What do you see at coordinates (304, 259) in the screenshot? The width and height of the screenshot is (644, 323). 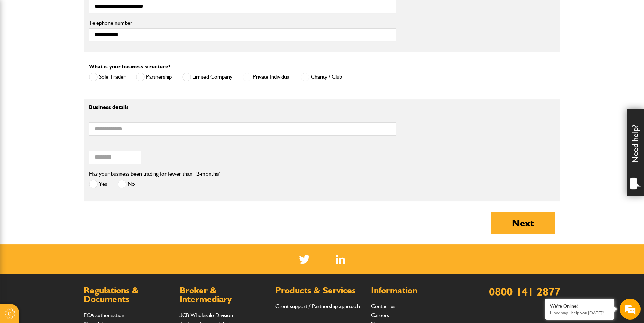 I see `img: Twitter` at bounding box center [304, 259].